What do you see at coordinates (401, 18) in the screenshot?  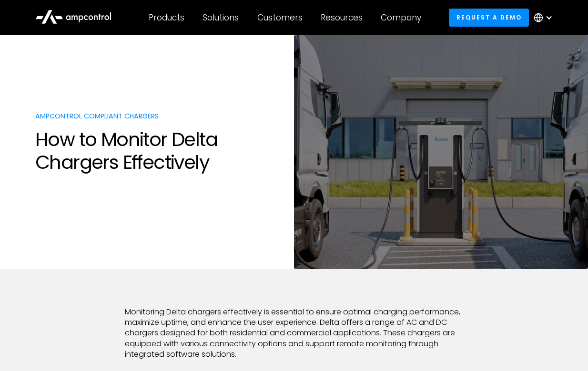 I see `div: Company` at bounding box center [401, 18].